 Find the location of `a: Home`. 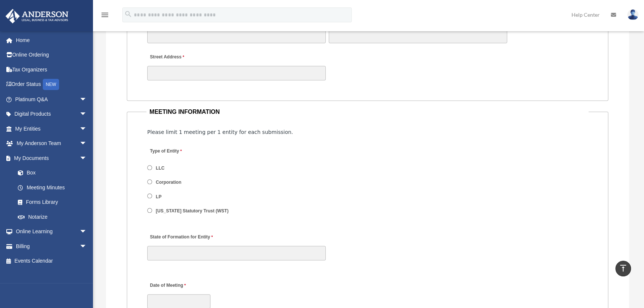

a: Home is located at coordinates (52, 40).